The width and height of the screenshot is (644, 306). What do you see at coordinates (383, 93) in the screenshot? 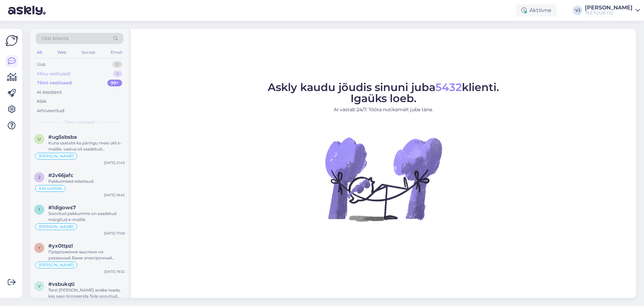
I see `span: Askly kaudu jõudis sinuni juba klienti. Igaüks loeb.` at bounding box center [383, 93].